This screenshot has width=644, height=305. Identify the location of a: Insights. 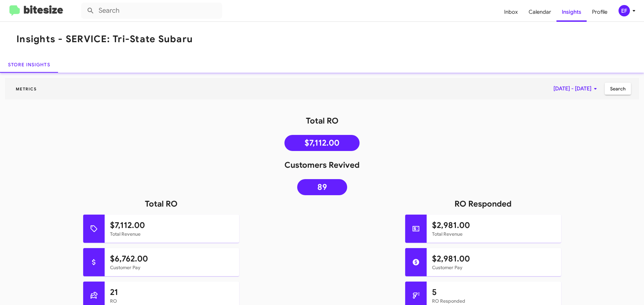
(571, 12).